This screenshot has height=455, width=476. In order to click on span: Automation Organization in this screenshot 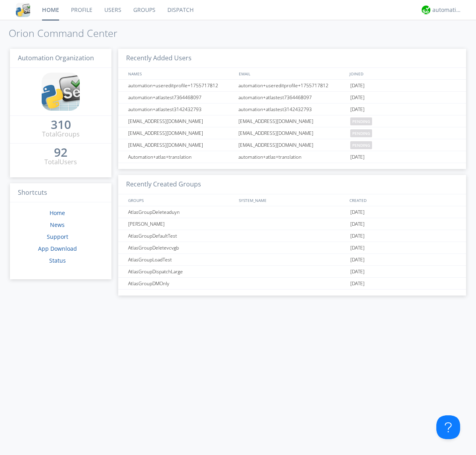, I will do `click(56, 58)`.